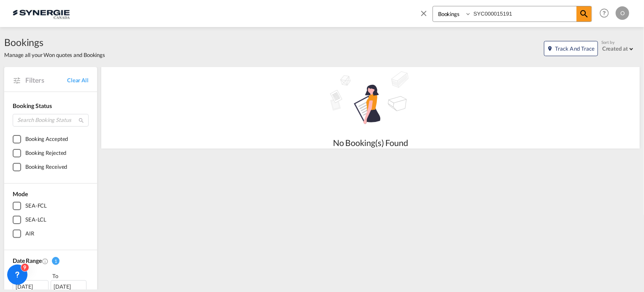 This screenshot has width=644, height=292. I want to click on input: Enter Booking ID, Reference ID, Order ID, so click(524, 13).